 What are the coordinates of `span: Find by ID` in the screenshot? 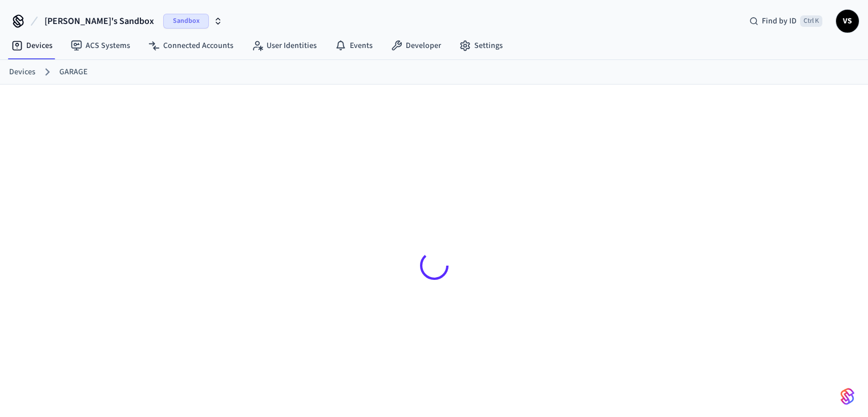 It's located at (779, 21).